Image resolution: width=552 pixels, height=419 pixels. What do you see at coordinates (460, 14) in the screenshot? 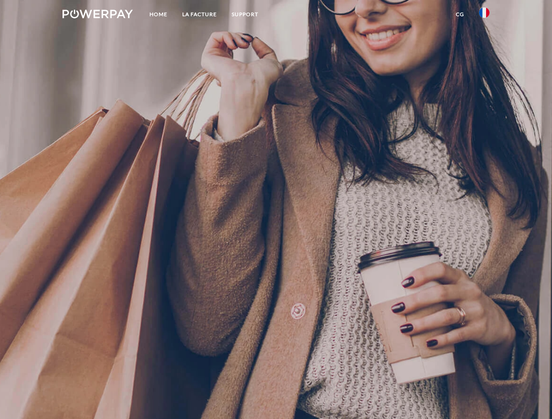
I see `a: CG` at bounding box center [460, 14].